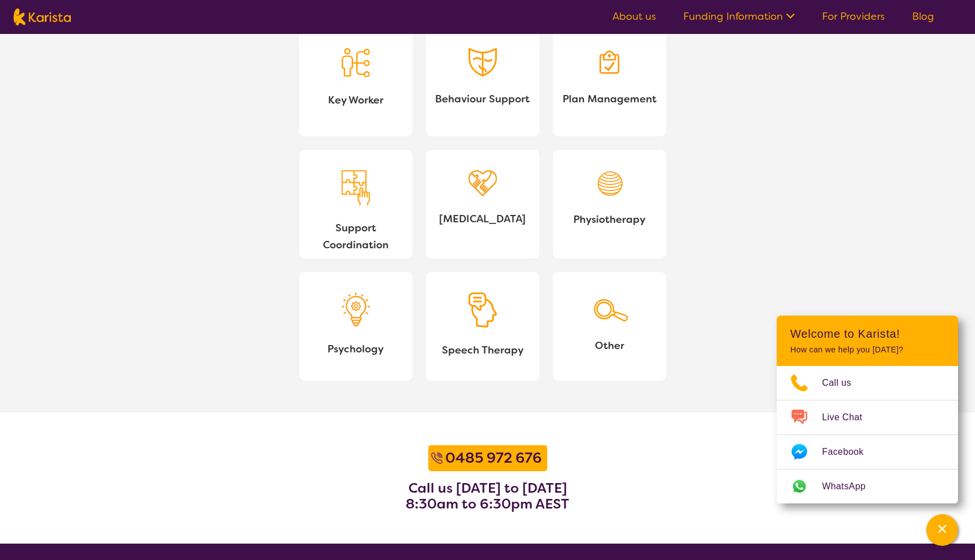  I want to click on span: WhatsApp, so click(850, 487).